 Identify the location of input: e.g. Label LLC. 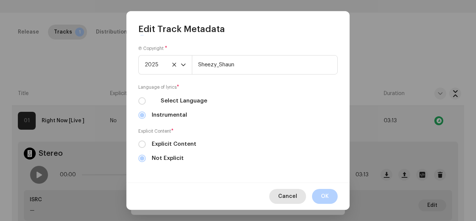
(265, 65).